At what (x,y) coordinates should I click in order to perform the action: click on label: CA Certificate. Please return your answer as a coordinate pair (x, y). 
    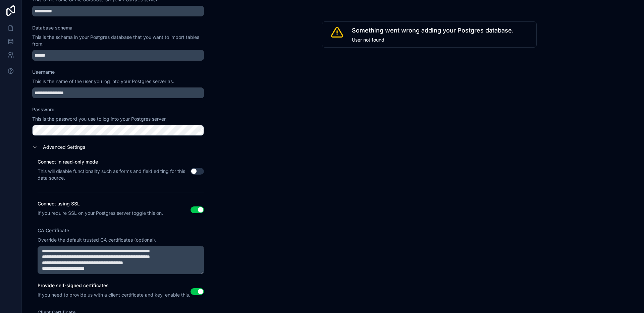
    Looking at the image, I should click on (54, 231).